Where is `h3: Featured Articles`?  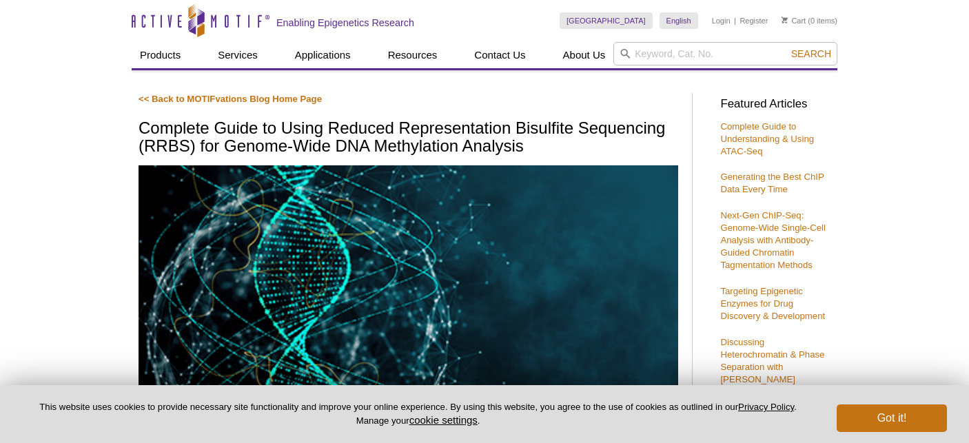
h3: Featured Articles is located at coordinates (776, 104).